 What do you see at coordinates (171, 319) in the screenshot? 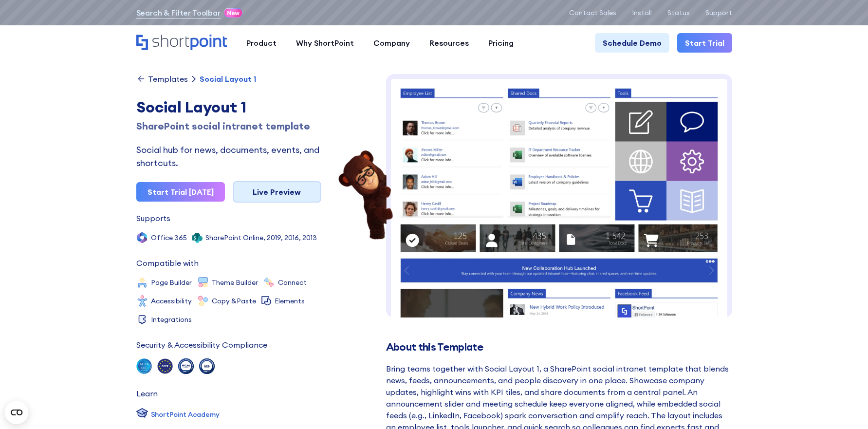
I see `div: Integrations` at bounding box center [171, 319].